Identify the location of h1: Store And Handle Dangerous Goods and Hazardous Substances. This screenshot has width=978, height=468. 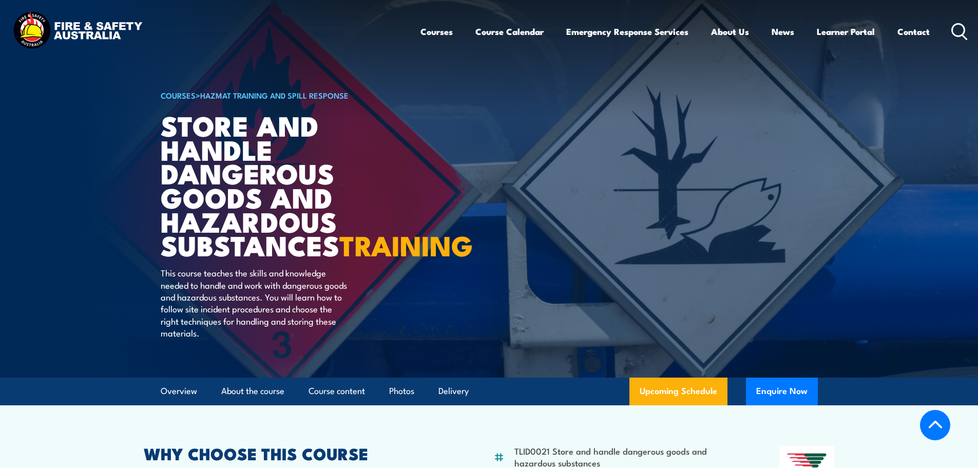
(287, 185).